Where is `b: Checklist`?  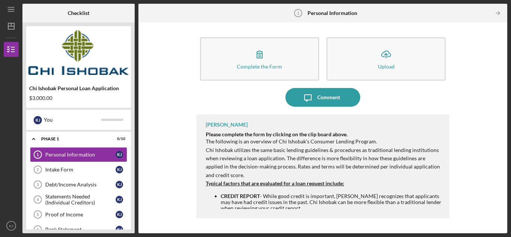 b: Checklist is located at coordinates (78, 13).